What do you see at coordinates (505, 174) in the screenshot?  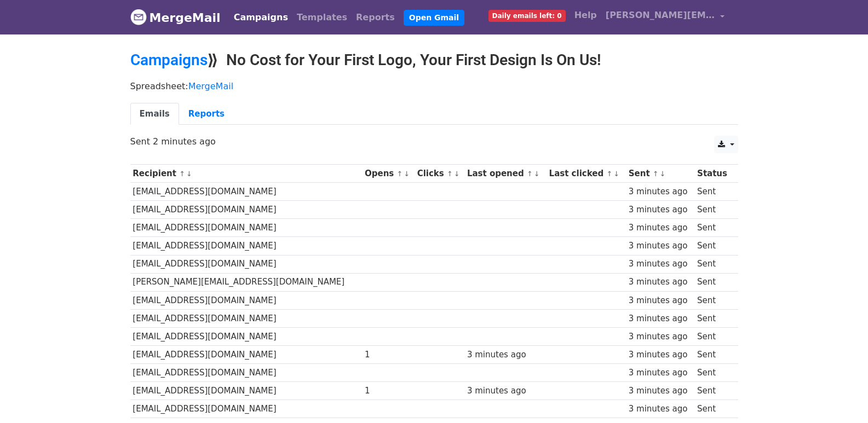 I see `th: Last opened` at bounding box center [505, 174].